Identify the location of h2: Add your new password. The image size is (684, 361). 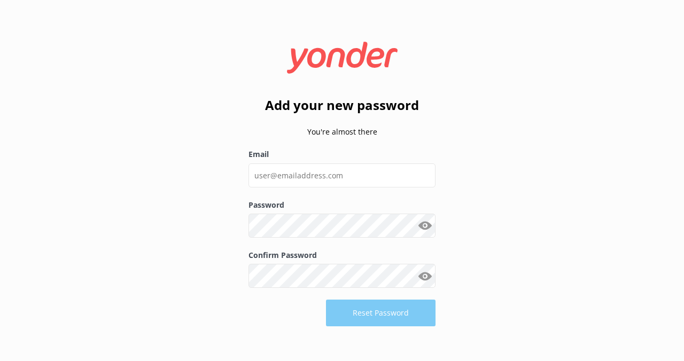
(342, 105).